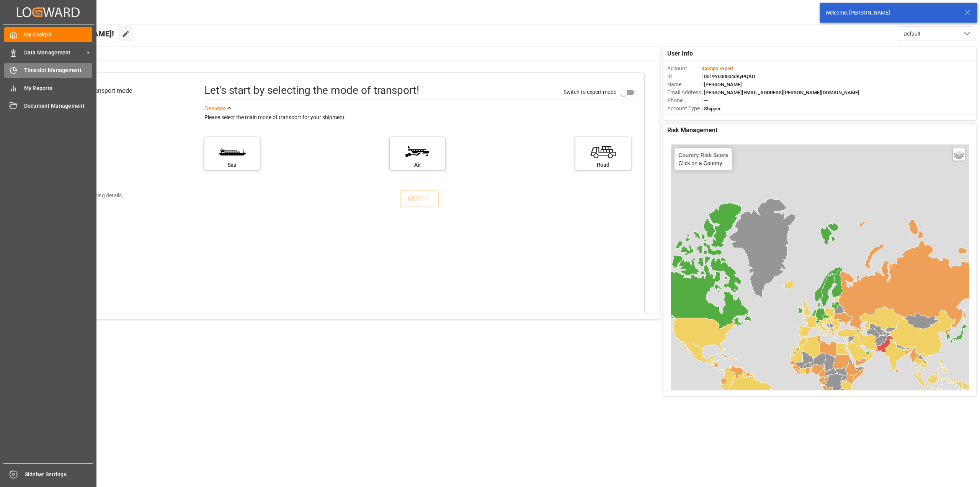 Image resolution: width=980 pixels, height=487 pixels. I want to click on div: NEXT, so click(420, 199).